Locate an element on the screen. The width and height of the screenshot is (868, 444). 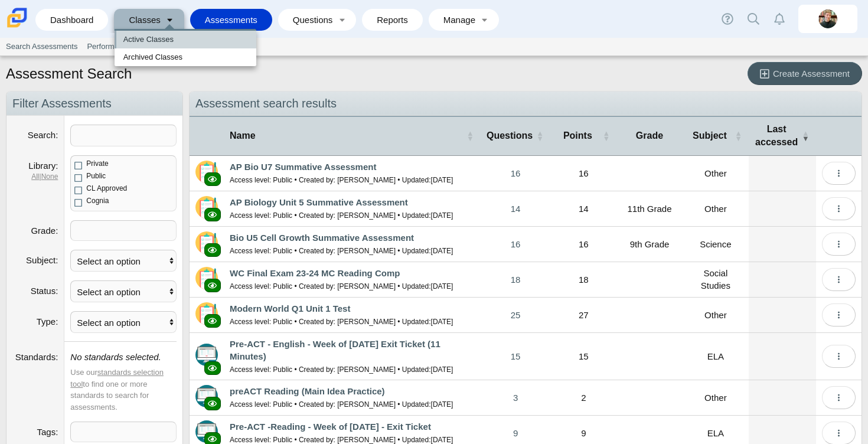
span: Name is located at coordinates (242, 135).